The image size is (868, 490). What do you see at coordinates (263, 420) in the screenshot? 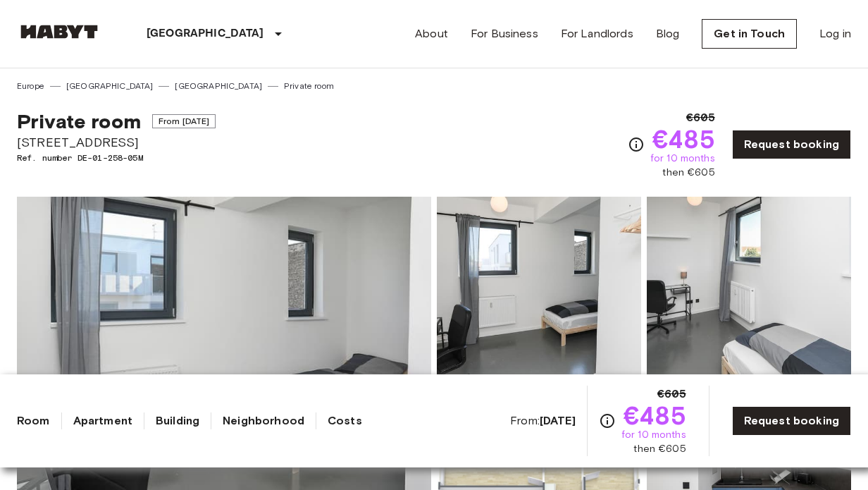
I see `a: Neighborhood` at bounding box center [263, 420].